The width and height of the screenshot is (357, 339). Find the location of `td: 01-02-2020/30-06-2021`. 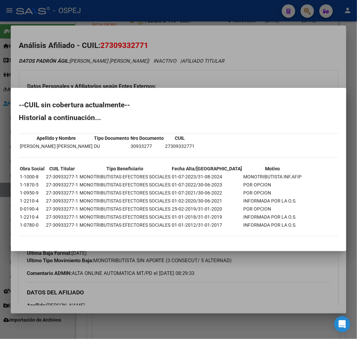

td: 01-02-2020/30-06-2021 is located at coordinates (207, 201).